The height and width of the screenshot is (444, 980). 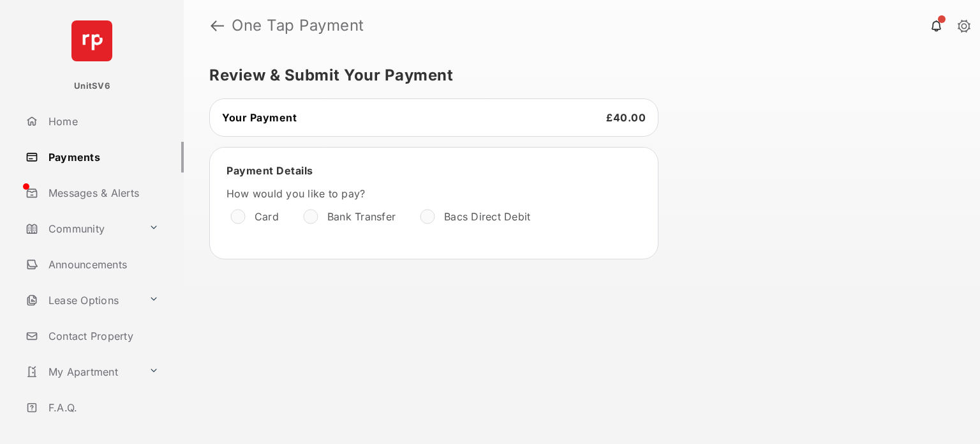 I want to click on label: Bacs Direct Debit, so click(x=487, y=216).